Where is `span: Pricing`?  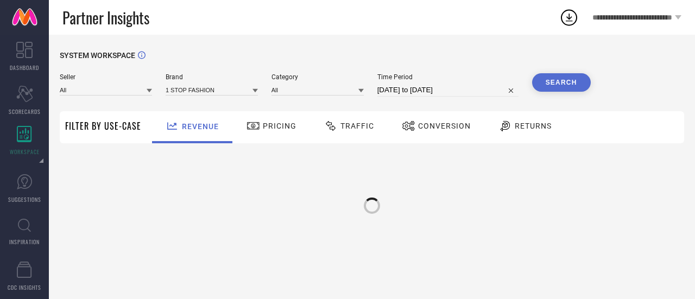
span: Pricing is located at coordinates (280, 126).